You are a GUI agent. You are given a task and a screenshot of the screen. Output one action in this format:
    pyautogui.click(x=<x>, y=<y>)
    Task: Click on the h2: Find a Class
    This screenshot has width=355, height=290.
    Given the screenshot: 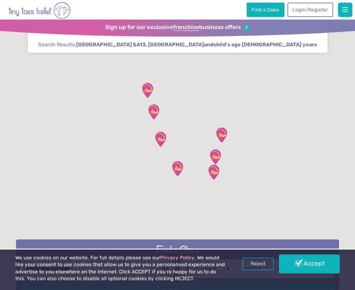 What is the action you would take?
    pyautogui.click(x=177, y=249)
    